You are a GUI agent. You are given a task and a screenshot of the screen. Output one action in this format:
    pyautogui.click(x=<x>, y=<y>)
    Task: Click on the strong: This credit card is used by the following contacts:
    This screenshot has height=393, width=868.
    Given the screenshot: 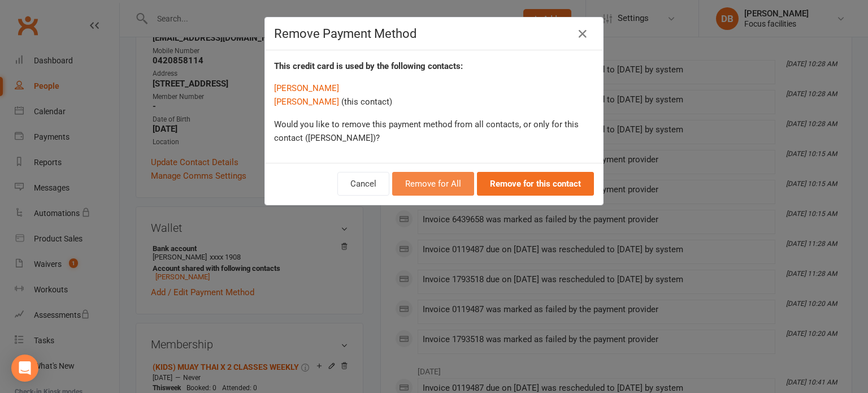 What is the action you would take?
    pyautogui.click(x=369, y=66)
    